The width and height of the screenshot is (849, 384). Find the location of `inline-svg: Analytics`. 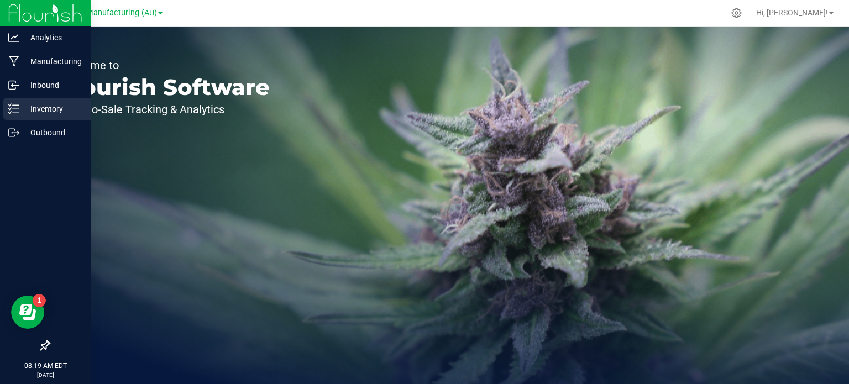

inline-svg: Analytics is located at coordinates (14, 38).